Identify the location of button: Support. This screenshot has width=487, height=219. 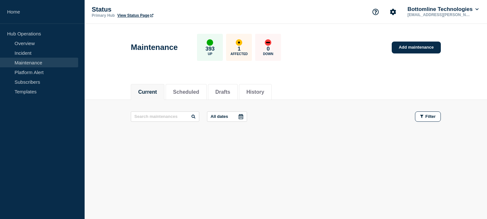
(375, 12).